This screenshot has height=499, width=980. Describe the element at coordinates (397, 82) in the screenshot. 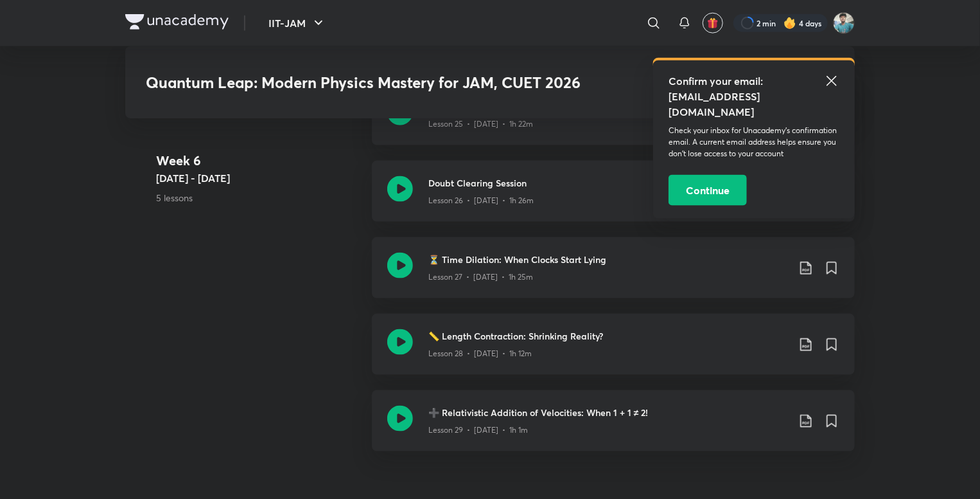

I see `h3: Quantum Leap: Modern Physics Mastery for JAM, CUET 2026` at that location.